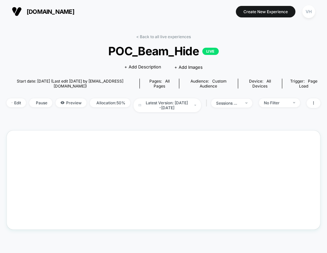 The height and width of the screenshot is (253, 327). What do you see at coordinates (16, 103) in the screenshot?
I see `span: Edit` at bounding box center [16, 103].